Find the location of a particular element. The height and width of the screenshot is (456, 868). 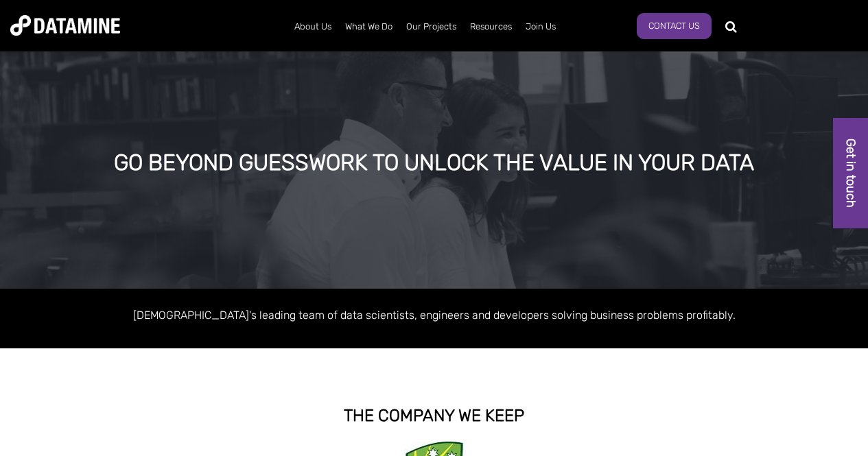

a: Get in touch is located at coordinates (850, 173).